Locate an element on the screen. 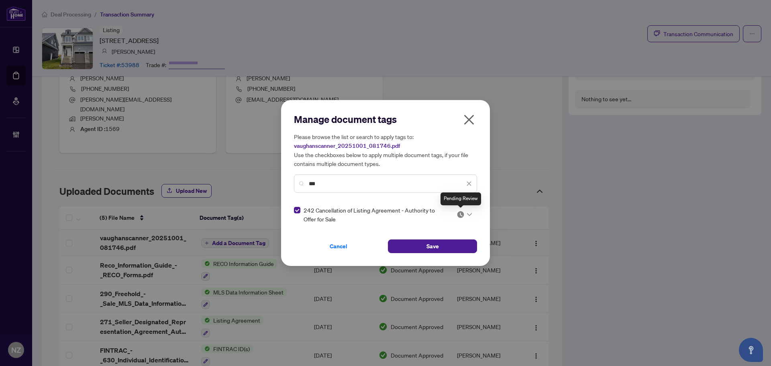 Image resolution: width=771 pixels, height=366 pixels. button: Open asap is located at coordinates (751, 350).